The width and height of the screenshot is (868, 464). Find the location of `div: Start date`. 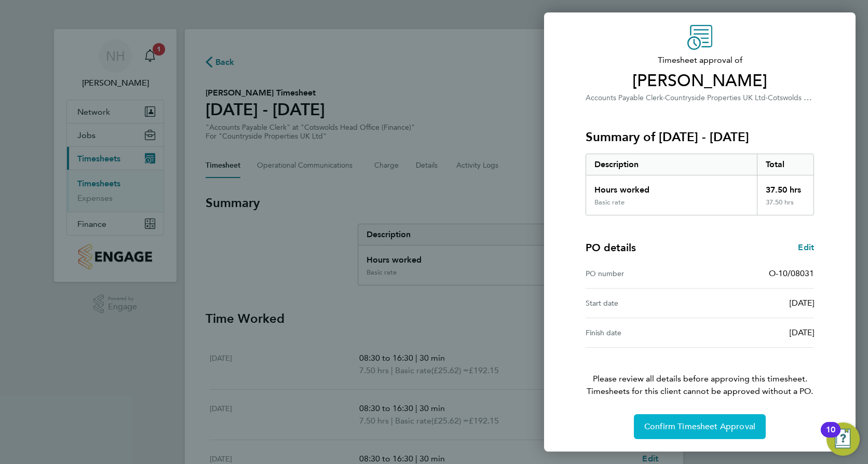

div: Start date is located at coordinates (642, 303).